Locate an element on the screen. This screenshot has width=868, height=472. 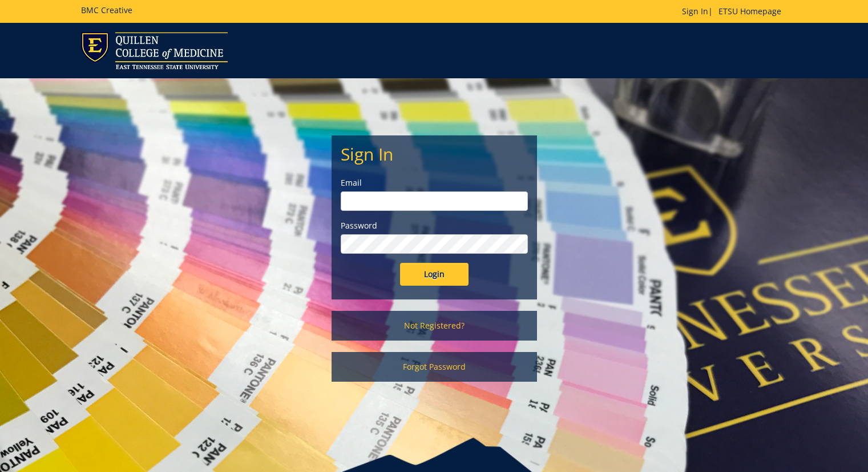
h2: Sign In is located at coordinates (435, 154).